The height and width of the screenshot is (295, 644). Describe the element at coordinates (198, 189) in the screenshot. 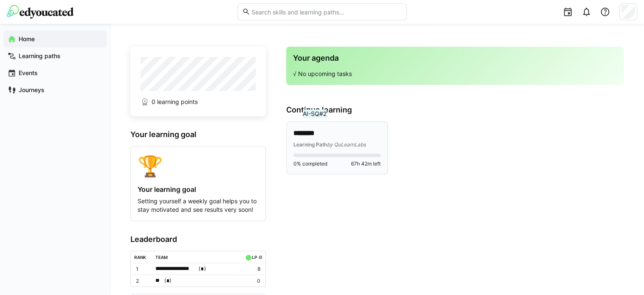

I see `h4: Your learning goal` at that location.